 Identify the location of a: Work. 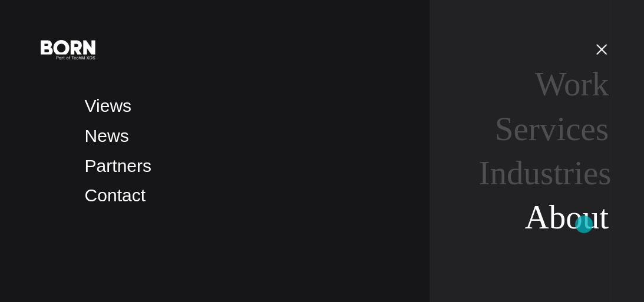
(572, 84).